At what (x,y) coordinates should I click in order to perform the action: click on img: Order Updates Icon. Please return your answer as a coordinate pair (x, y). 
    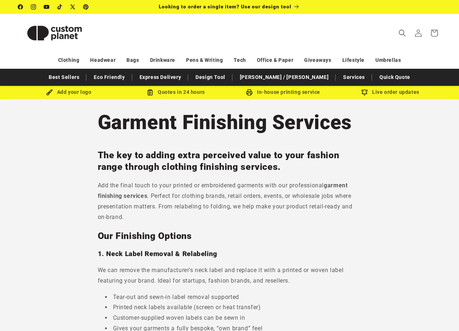
    Looking at the image, I should click on (150, 92).